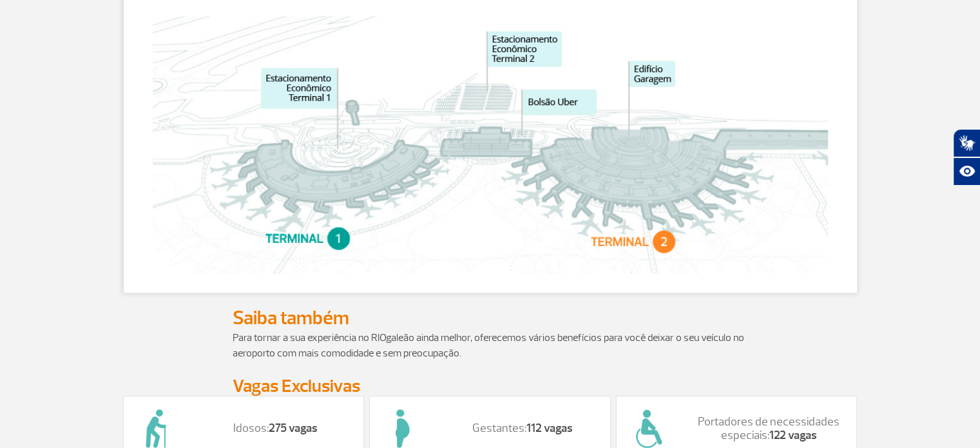 This screenshot has width=980, height=448. I want to click on h2: Saiba também, so click(490, 318).